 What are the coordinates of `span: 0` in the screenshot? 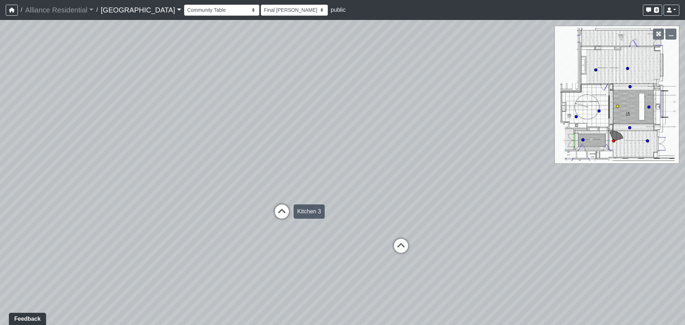 It's located at (657, 10).